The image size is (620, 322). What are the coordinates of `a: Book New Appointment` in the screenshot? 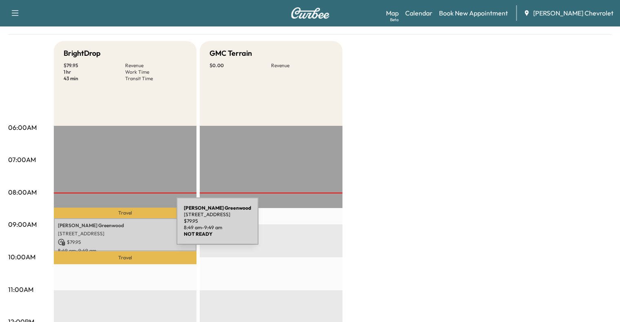 It's located at (473, 13).